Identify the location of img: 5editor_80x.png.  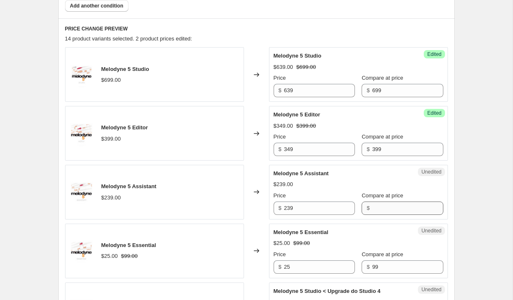
(82, 133).